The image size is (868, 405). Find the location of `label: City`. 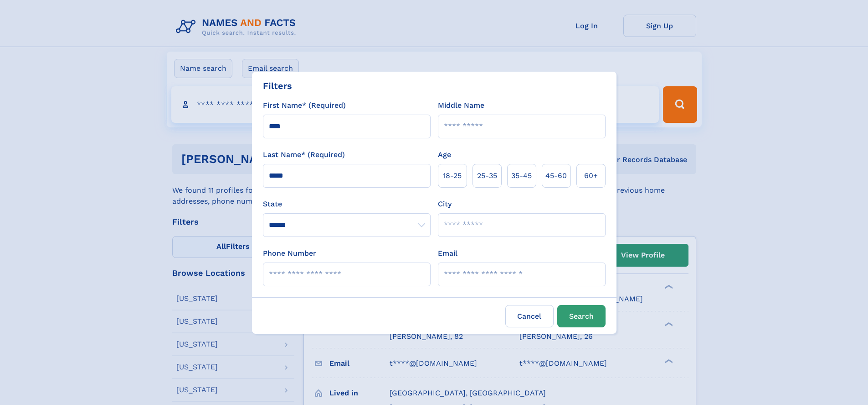

label: City is located at coordinates (445, 204).